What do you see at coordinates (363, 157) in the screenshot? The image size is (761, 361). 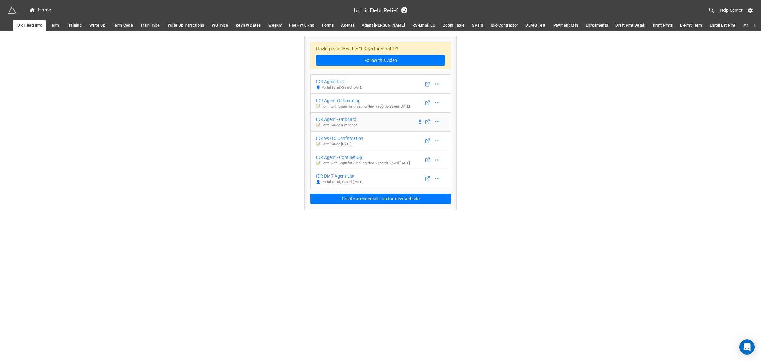 I see `div: IDR Agent - Cont Set Up` at bounding box center [363, 157].